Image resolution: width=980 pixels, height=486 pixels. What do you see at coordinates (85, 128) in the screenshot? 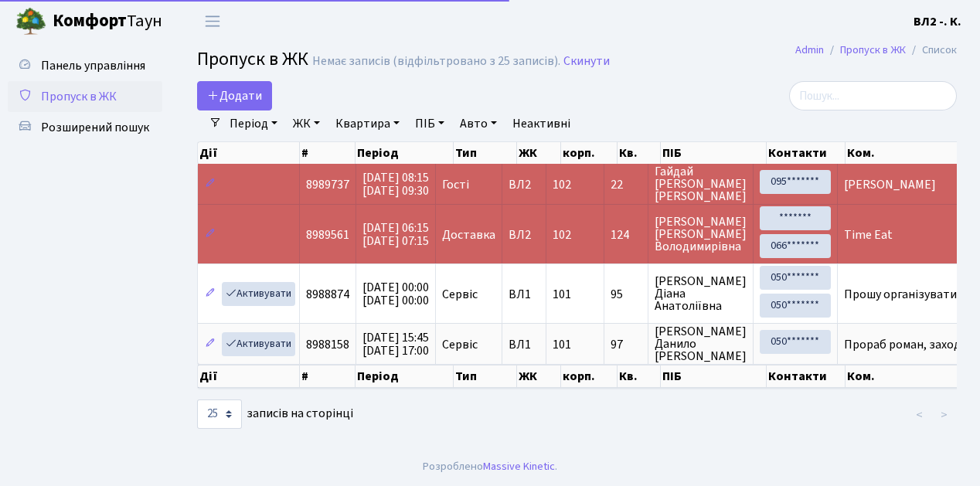
I see `a: Розширений пошук` at bounding box center [85, 128].